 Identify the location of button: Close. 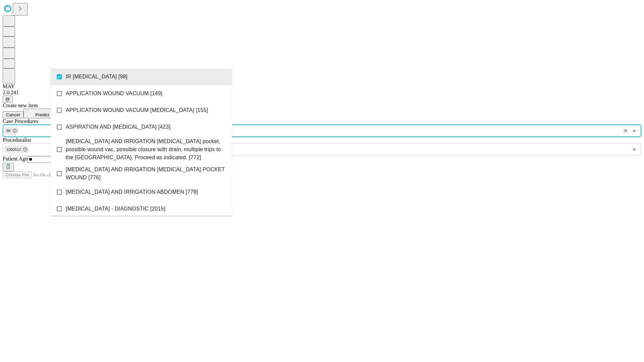
(634, 131).